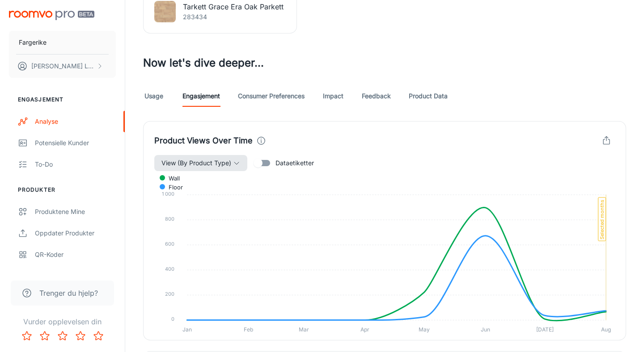 The image size is (644, 352). I want to click on tspan: Feb, so click(248, 329).